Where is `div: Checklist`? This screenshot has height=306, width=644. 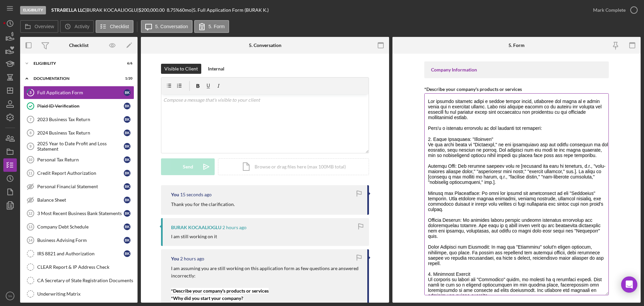 div: Checklist is located at coordinates (79, 45).